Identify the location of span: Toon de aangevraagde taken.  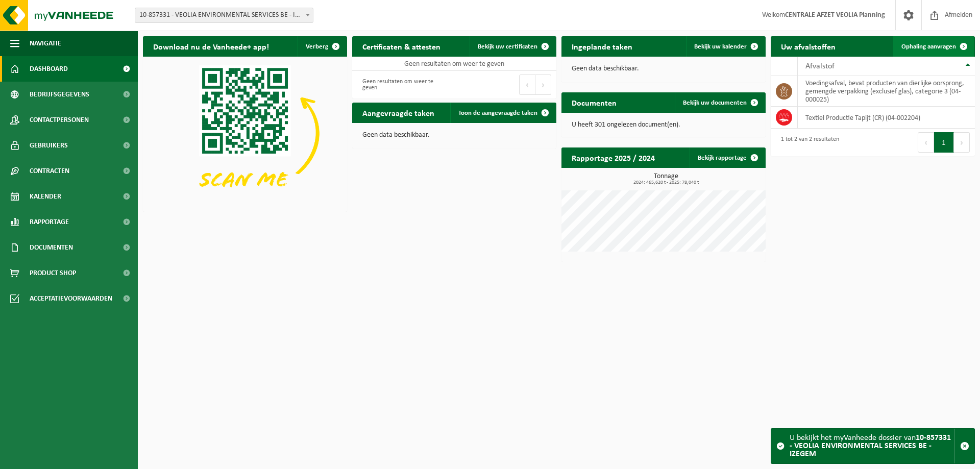
(498, 113).